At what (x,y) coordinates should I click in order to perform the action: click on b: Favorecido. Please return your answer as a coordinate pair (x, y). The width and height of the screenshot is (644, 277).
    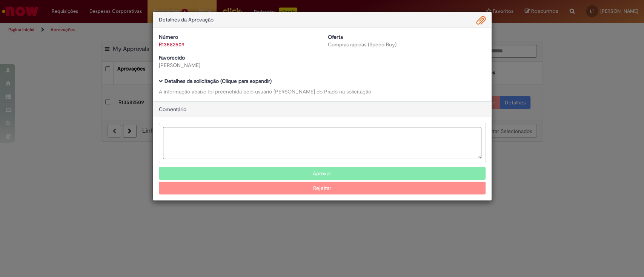
    Looking at the image, I should click on (172, 58).